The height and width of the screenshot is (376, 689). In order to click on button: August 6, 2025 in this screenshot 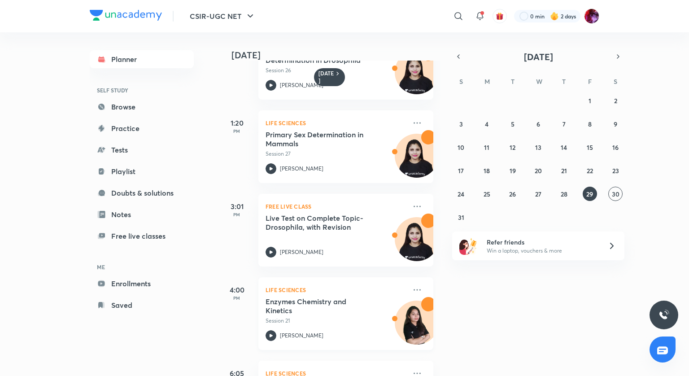, I will do `click(538, 124)`.